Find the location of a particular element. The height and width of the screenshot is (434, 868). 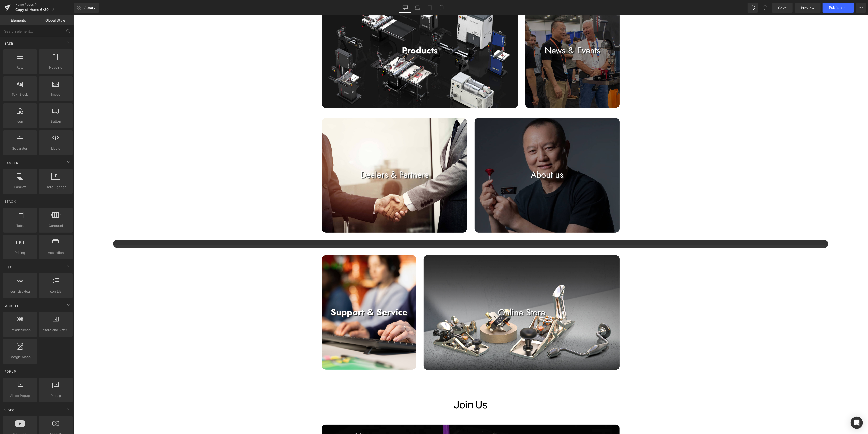

span: Library is located at coordinates (90, 7).